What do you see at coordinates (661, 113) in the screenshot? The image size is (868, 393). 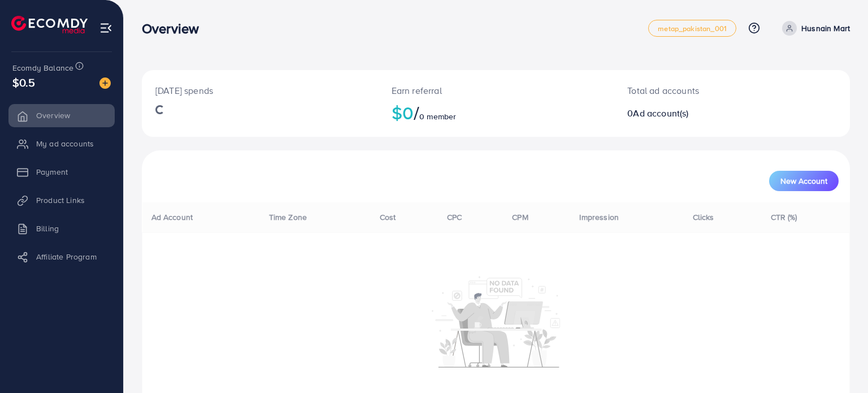 I see `span: Ad account(s)` at bounding box center [661, 113].